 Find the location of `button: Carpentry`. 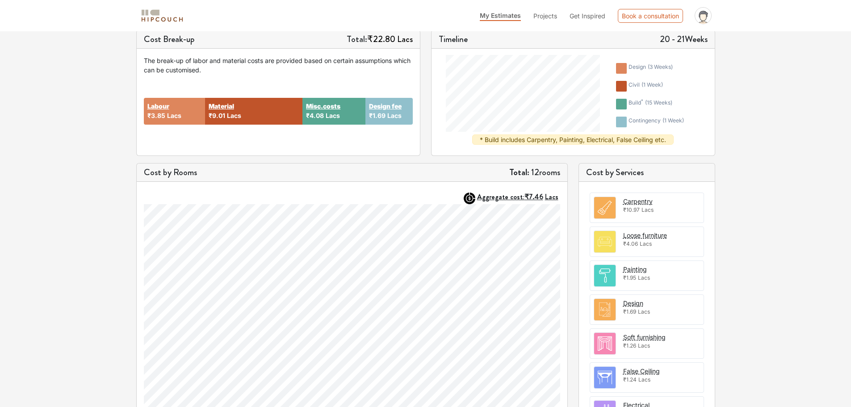

button: Carpentry is located at coordinates (638, 201).